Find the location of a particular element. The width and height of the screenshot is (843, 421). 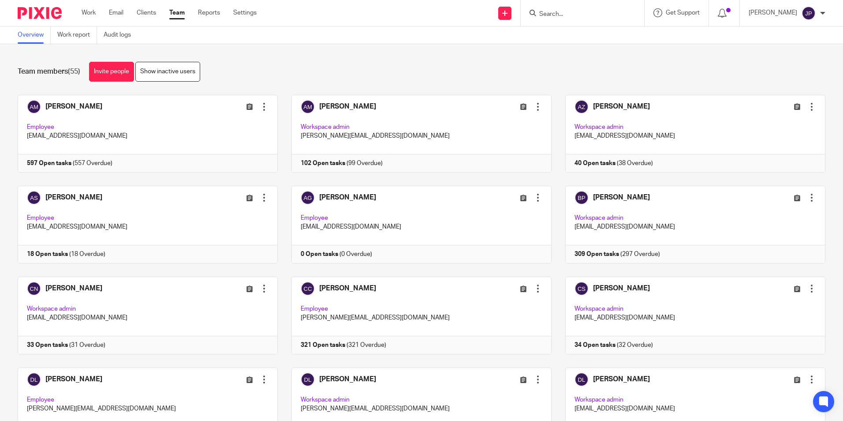

h1: Team members is located at coordinates (49, 71).